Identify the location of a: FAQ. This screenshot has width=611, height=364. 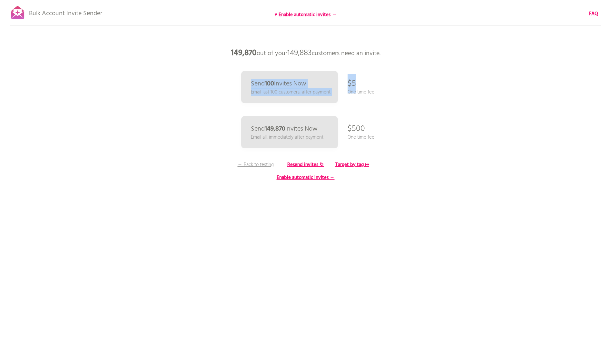
(594, 14).